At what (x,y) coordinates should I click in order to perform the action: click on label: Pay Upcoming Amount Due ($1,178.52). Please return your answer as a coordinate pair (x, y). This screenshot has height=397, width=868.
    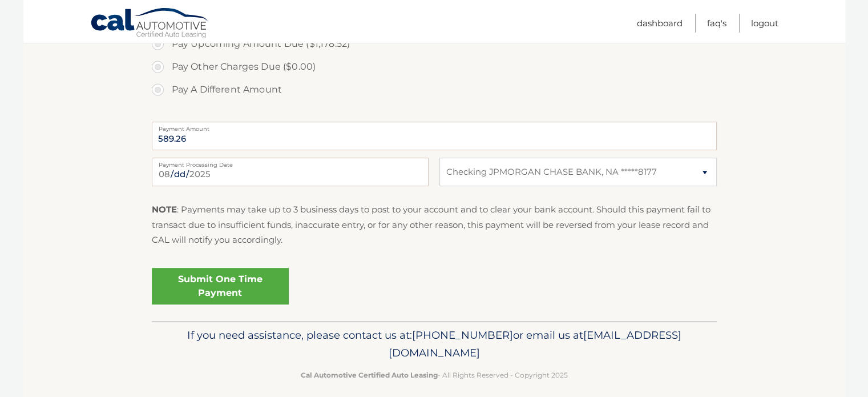
    Looking at the image, I should click on (434, 44).